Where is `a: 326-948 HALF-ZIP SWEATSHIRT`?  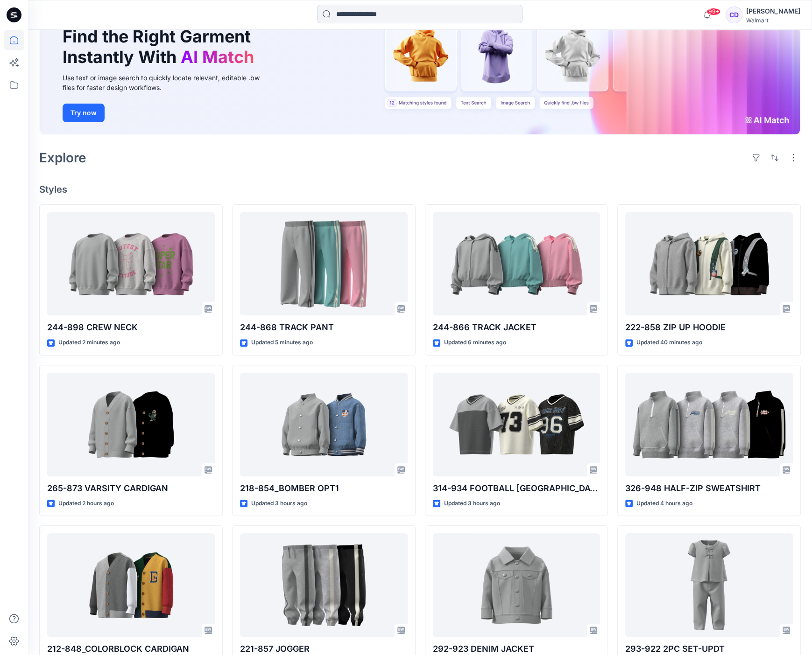 a: 326-948 HALF-ZIP SWEATSHIRT is located at coordinates (709, 425).